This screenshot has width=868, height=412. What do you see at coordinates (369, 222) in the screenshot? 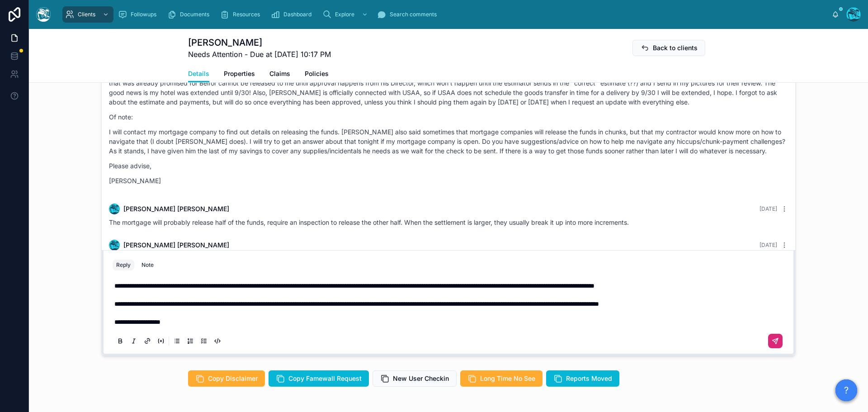
I see `span: The mortgage will probably release half of the funds, require an inspection to release the other ...` at bounding box center [369, 222].